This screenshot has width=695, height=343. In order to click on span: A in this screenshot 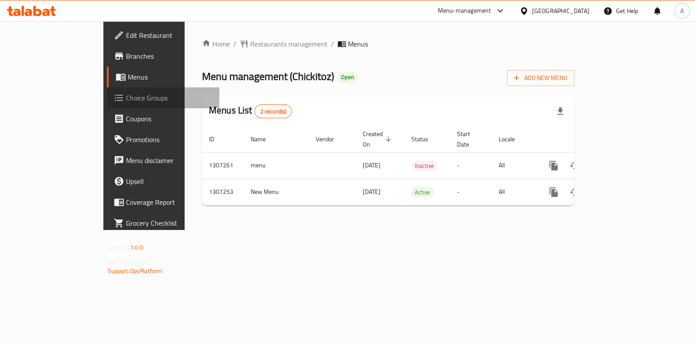, I will do `click(682, 11)`.